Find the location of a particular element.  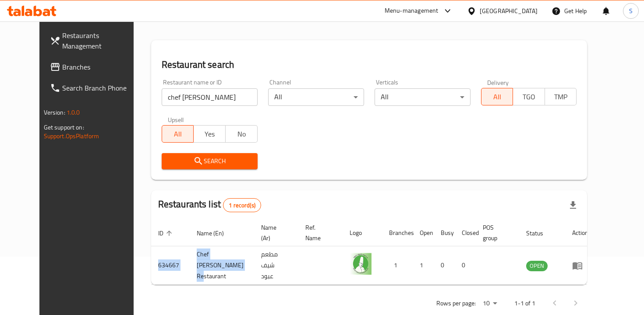

span: 1 record(s) is located at coordinates (242, 205).